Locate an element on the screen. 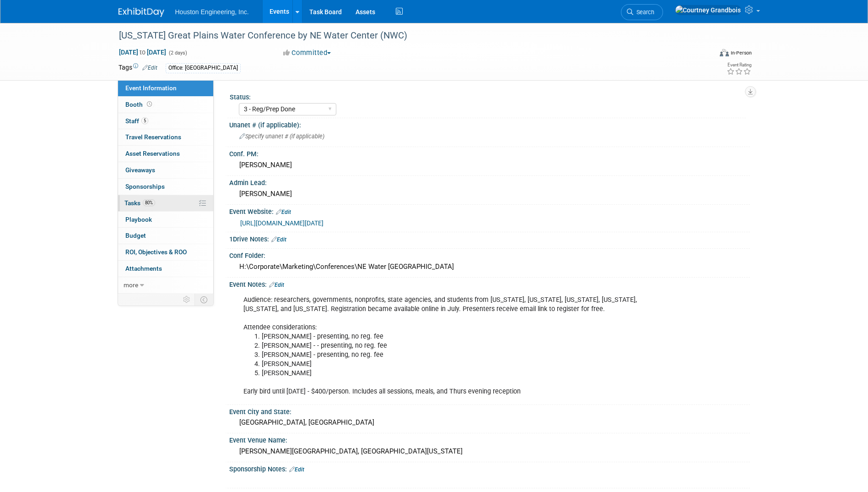  span: Booth not reserved yet is located at coordinates (149, 104).